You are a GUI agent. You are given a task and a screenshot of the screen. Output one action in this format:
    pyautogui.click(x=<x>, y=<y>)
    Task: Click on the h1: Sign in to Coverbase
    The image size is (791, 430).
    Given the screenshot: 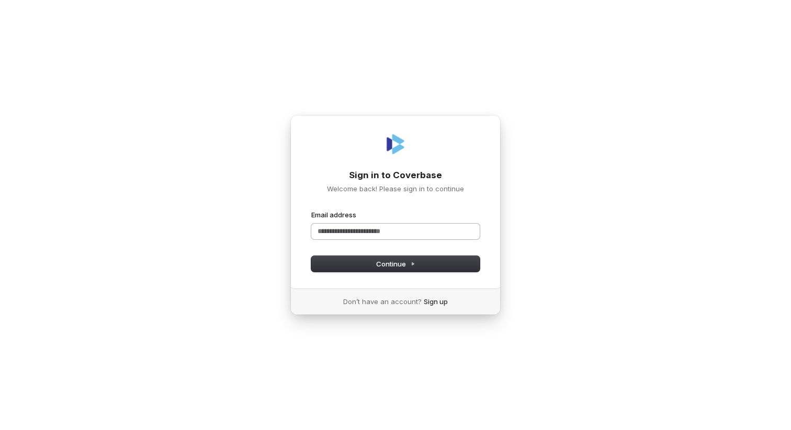 What is the action you would take?
    pyautogui.click(x=395, y=176)
    